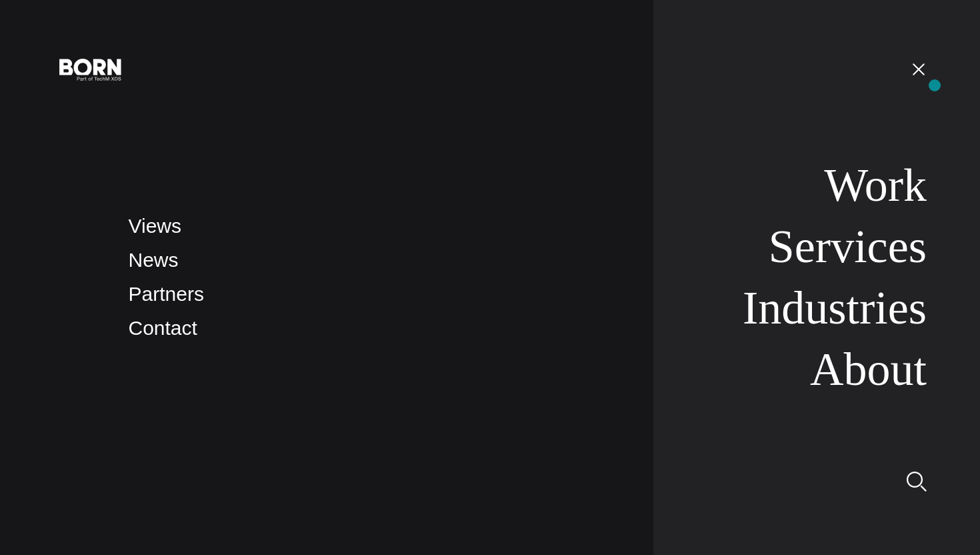  Describe the element at coordinates (166, 293) in the screenshot. I see `a: Partners` at that location.